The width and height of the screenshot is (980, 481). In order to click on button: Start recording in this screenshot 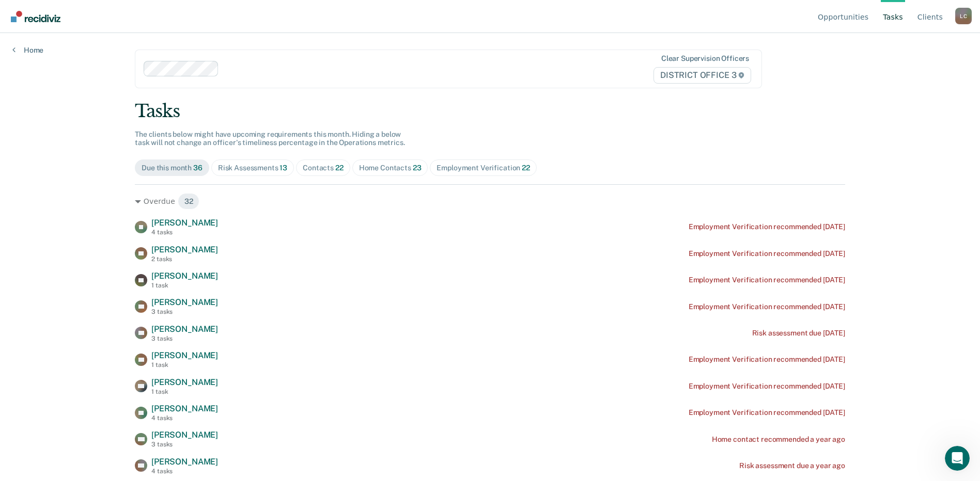, I will do `click(70, 342)`.